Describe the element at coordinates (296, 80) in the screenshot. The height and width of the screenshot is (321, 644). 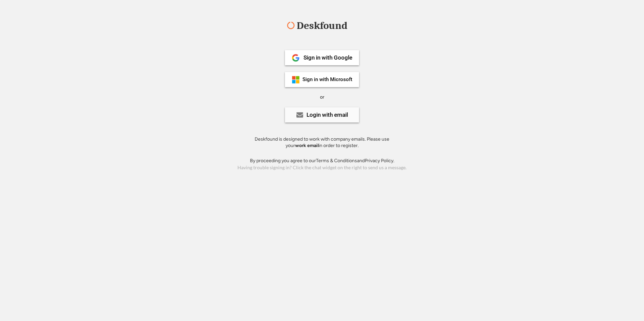
I see `img: ms-symbollockup_mssymbol_19.png` at that location.